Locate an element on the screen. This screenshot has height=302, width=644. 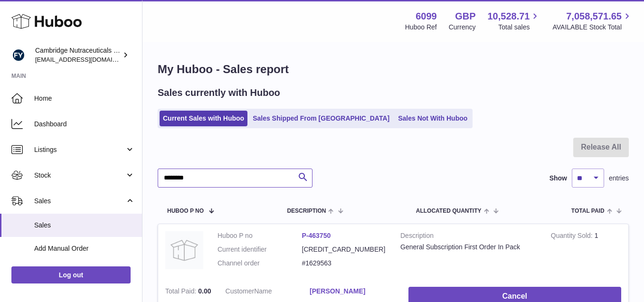
div: Huboo Ref is located at coordinates (421, 27).